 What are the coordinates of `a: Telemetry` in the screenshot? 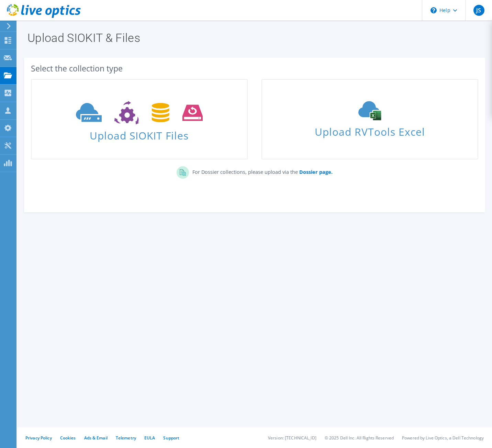 It's located at (126, 437).